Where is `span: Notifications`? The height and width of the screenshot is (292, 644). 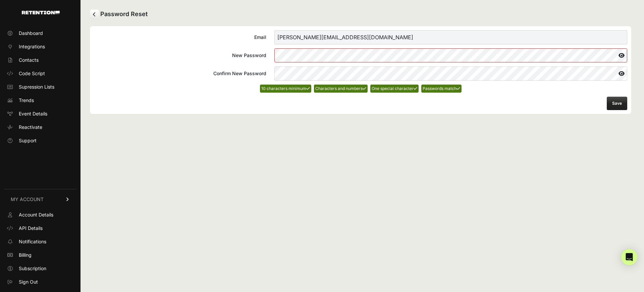
span: Notifications is located at coordinates (32, 241).